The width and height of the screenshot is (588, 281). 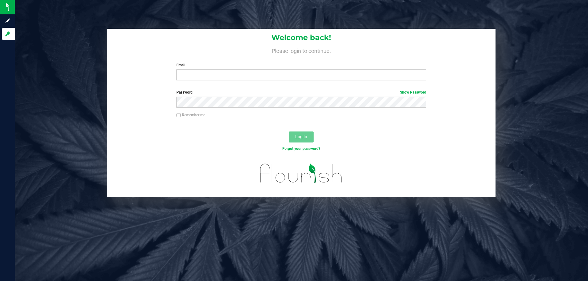 I want to click on img: flourish_logo.svg, so click(x=301, y=174).